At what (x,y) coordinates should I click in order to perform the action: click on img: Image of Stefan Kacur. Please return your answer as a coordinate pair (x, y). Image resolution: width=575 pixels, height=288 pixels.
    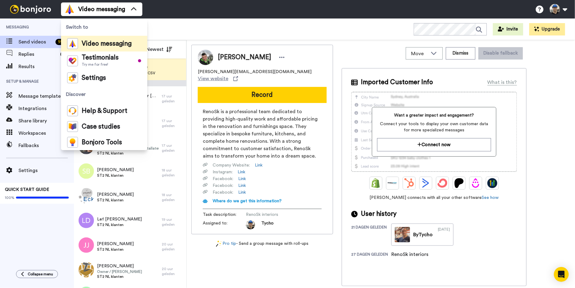
    Looking at the image, I should click on (205, 57).